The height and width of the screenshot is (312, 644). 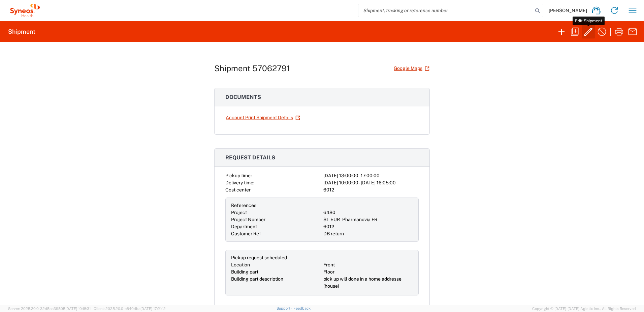 What do you see at coordinates (329, 272) in the screenshot?
I see `span: Floor` at bounding box center [329, 272].